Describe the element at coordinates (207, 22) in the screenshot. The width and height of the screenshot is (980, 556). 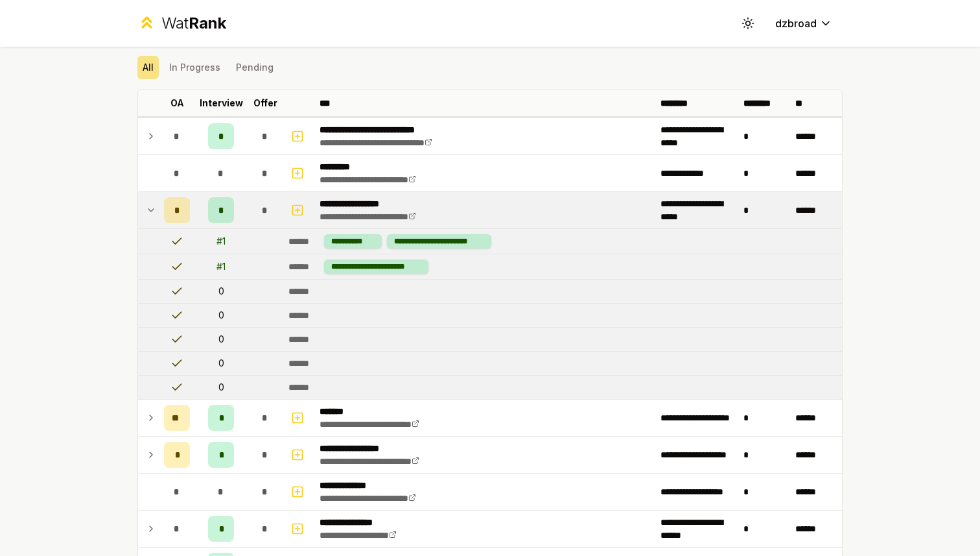
I see `span: Rank` at that location.